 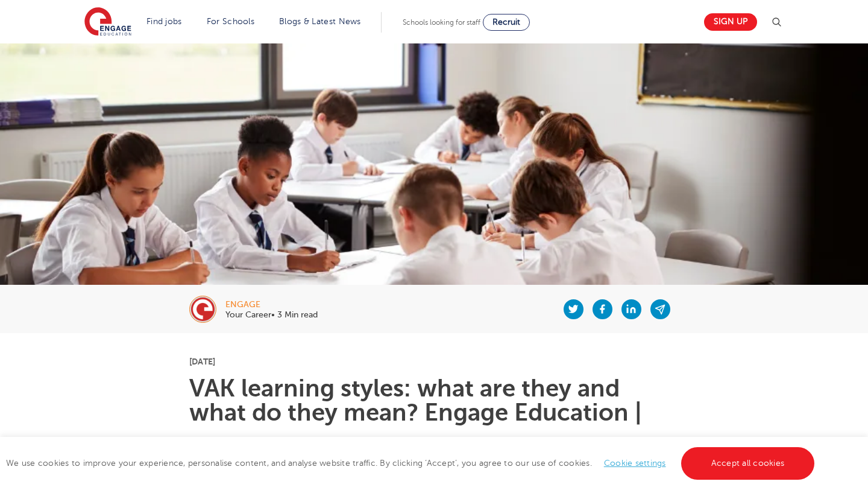 I want to click on a: Recruit, so click(x=506, y=22).